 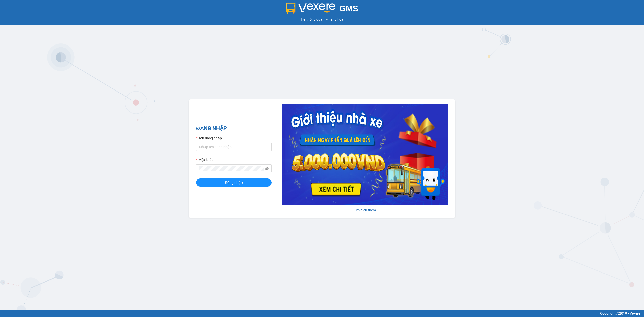 I want to click on h2: ĐĂNG NHẬP, so click(x=234, y=128).